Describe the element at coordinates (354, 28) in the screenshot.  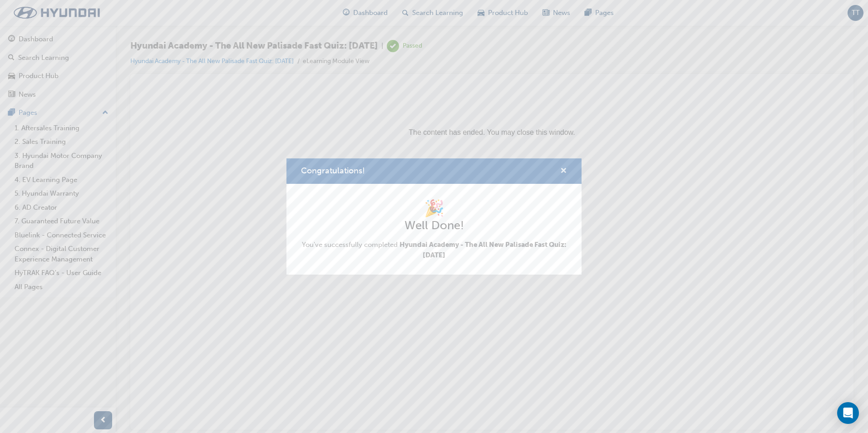
I see `p: The content has ended. You may close this window.` at that location.